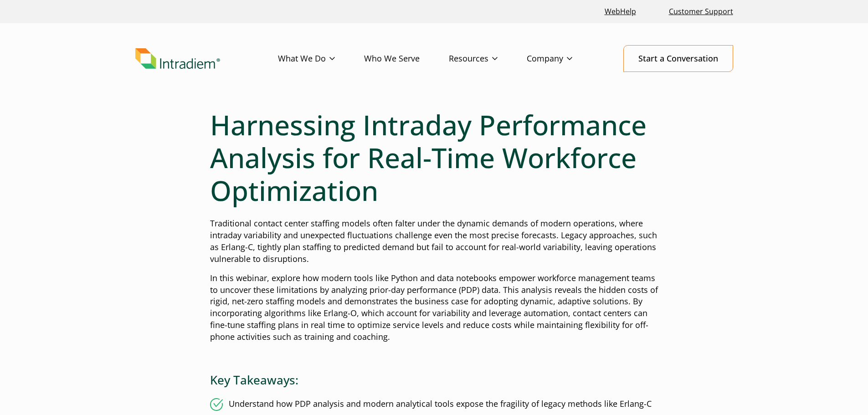 The image size is (868, 415). I want to click on a: Resources, so click(488, 58).